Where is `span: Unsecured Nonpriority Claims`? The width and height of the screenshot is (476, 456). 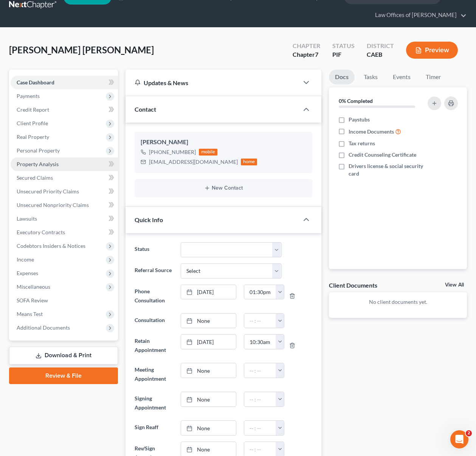
span: Unsecured Nonpriority Claims is located at coordinates (53, 205).